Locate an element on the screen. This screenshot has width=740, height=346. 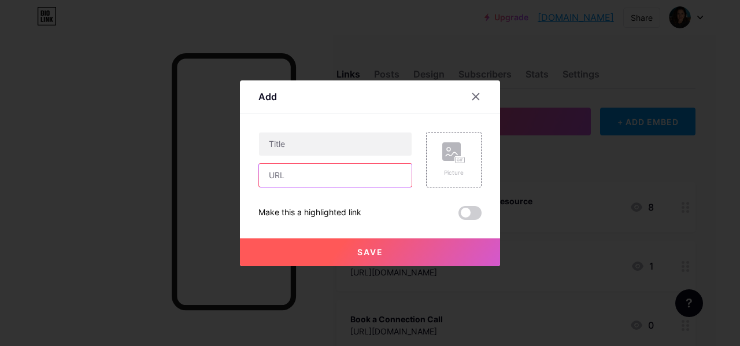
div: Picture is located at coordinates (454, 172).